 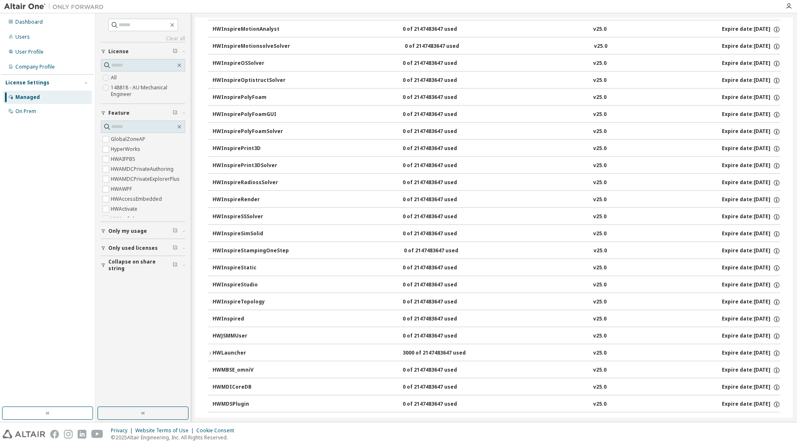 I want to click on img: instagram.svg, so click(x=68, y=434).